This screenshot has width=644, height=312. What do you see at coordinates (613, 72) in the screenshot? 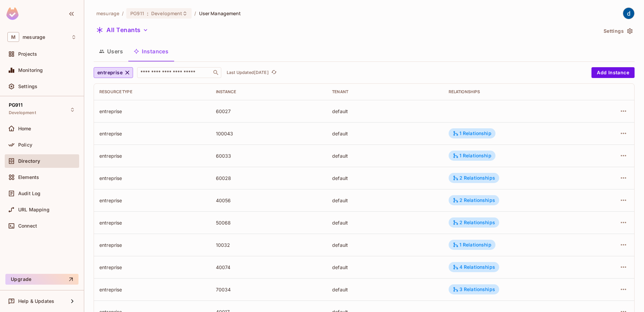
I see `button: Add Instance` at bounding box center [613, 72].